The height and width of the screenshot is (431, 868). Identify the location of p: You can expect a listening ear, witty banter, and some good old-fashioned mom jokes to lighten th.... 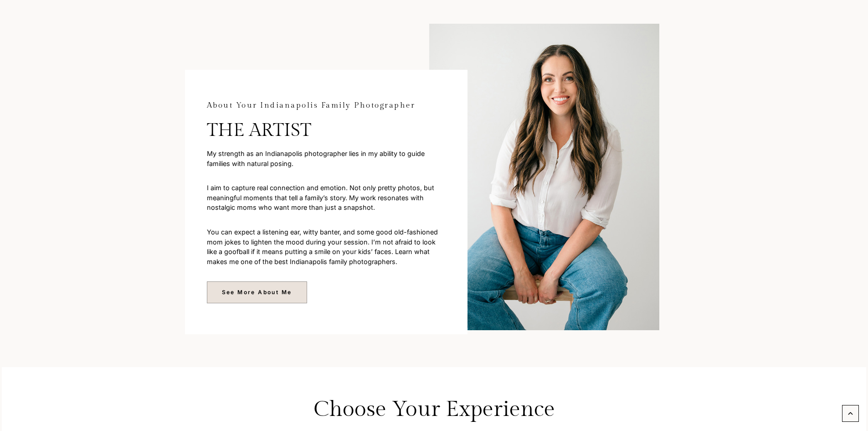
(327, 247).